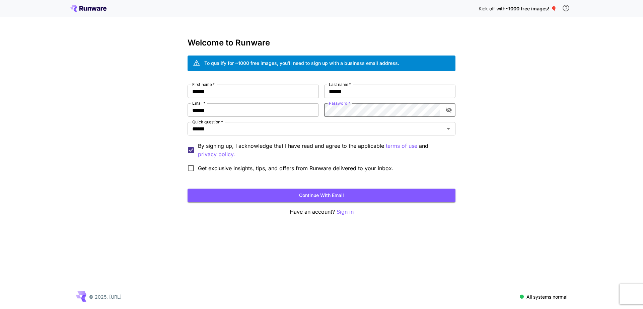  What do you see at coordinates (345, 212) in the screenshot?
I see `button: Sign in` at bounding box center [345, 212].